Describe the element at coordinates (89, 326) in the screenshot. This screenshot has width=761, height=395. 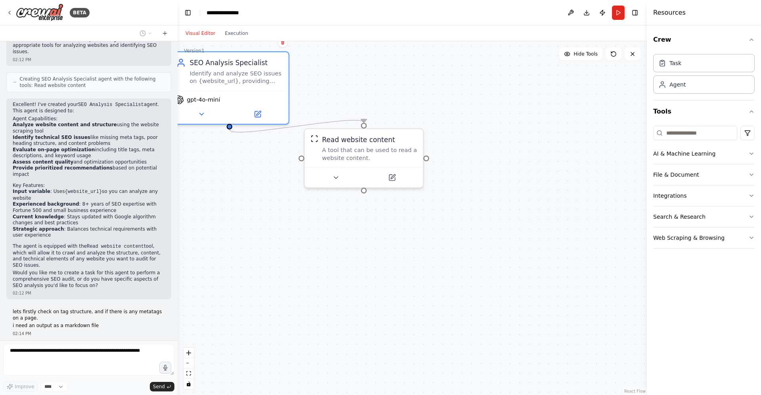
I see `p: i need an output as a markdown file` at that location.